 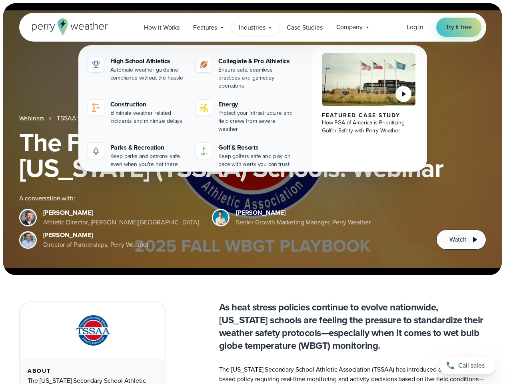 What do you see at coordinates (303, 222) in the screenshot?
I see `div: Senior Growth Marketing Manager, Perry Weather` at bounding box center [303, 222].